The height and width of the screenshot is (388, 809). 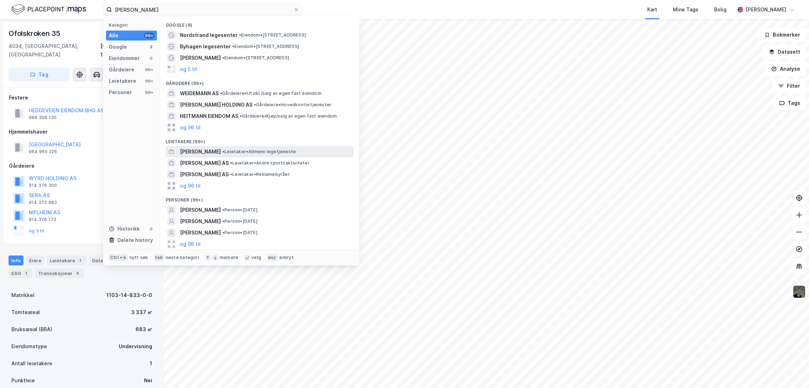 I want to click on div: 989 308 130, so click(x=43, y=118).